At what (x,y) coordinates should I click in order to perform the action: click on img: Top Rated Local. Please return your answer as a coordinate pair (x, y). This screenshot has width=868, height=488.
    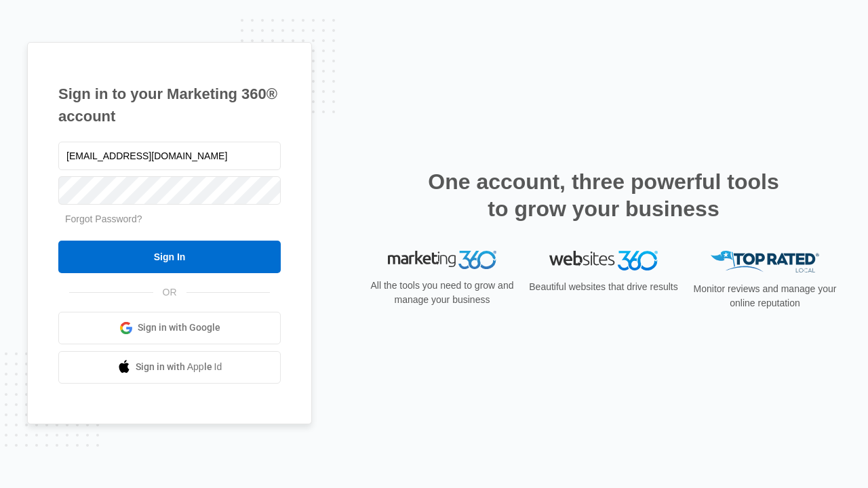
    Looking at the image, I should click on (765, 262).